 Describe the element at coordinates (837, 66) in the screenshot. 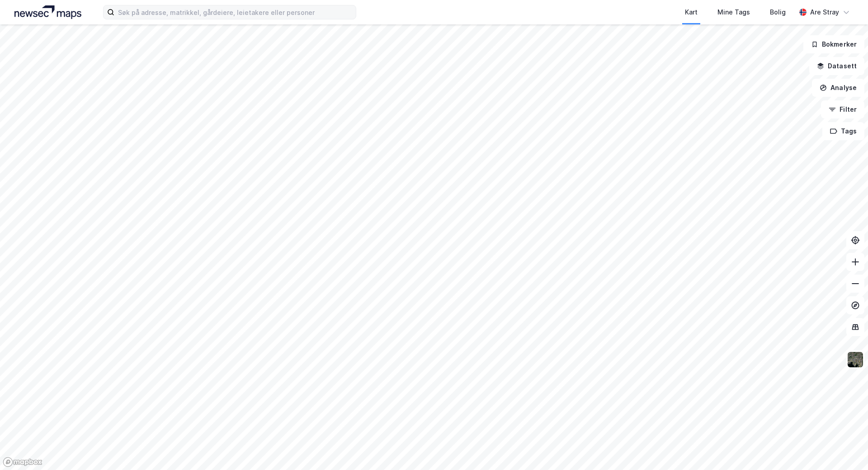

I see `button: Datasett` at that location.